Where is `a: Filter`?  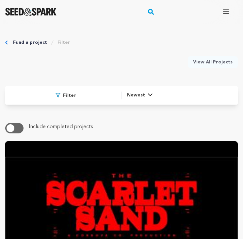
a: Filter is located at coordinates (64, 42).